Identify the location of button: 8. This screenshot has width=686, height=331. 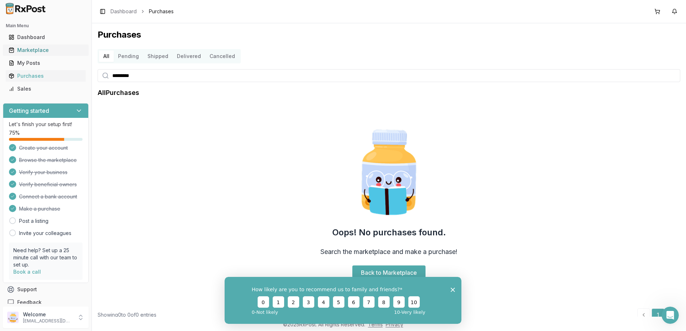
(159, 25).